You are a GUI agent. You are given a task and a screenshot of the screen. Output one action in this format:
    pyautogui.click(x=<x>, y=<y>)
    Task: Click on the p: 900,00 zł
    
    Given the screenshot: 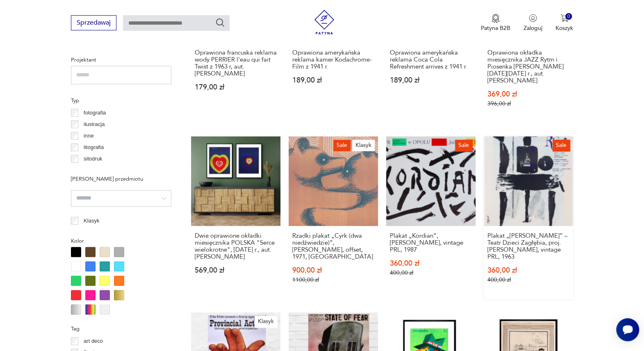 What is the action you would take?
    pyautogui.click(x=333, y=270)
    